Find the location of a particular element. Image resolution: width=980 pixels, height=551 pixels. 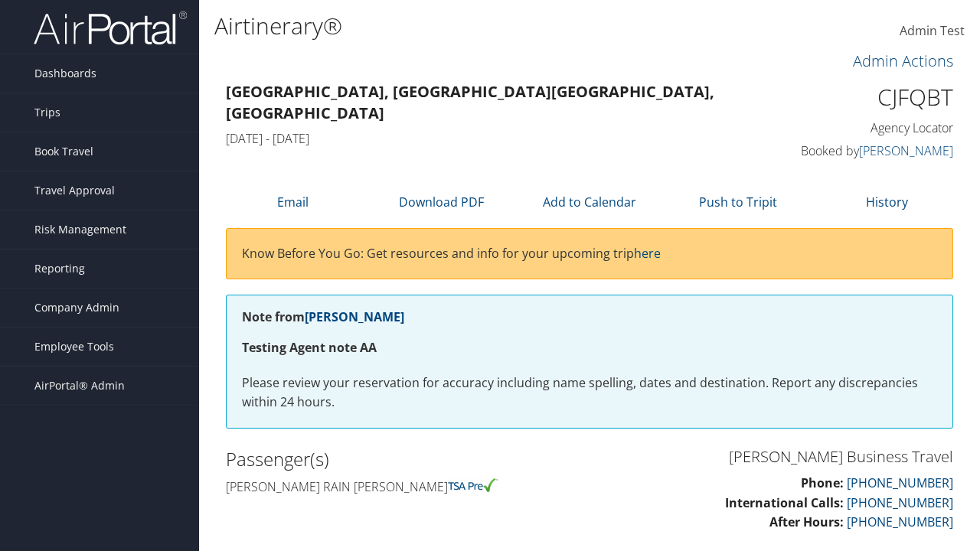

h4: Agency Locator is located at coordinates (871, 128).